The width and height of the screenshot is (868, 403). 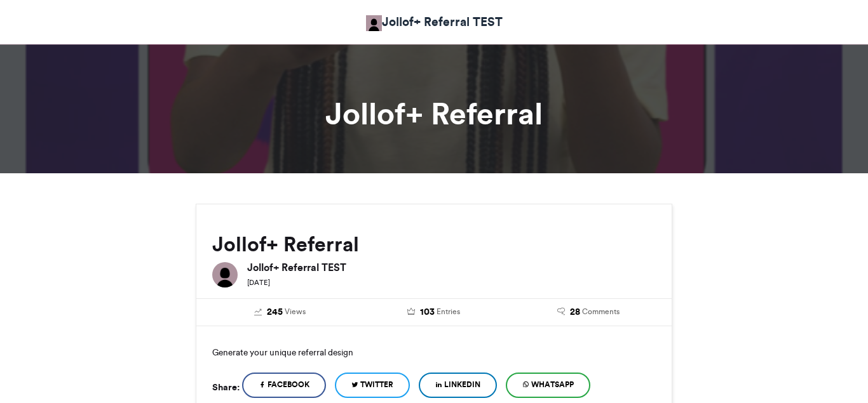 I want to click on h1: Jollof+ Referral, so click(x=434, y=113).